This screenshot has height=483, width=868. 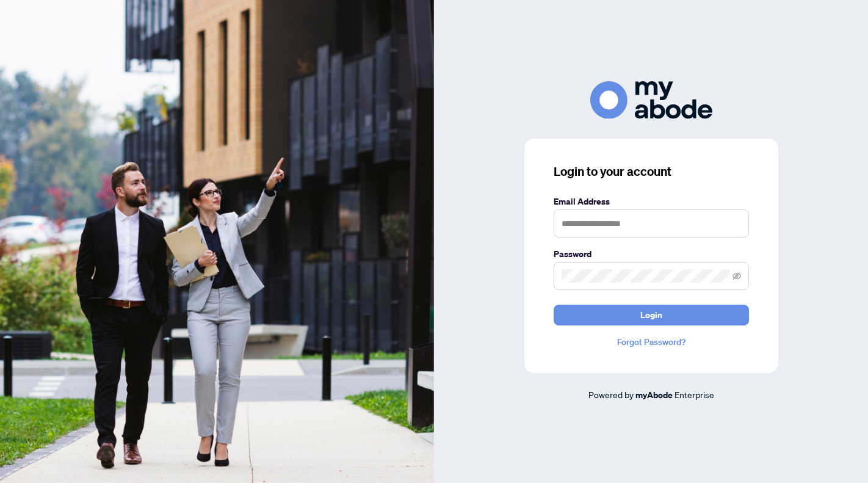 I want to click on img: ma-logo, so click(x=651, y=99).